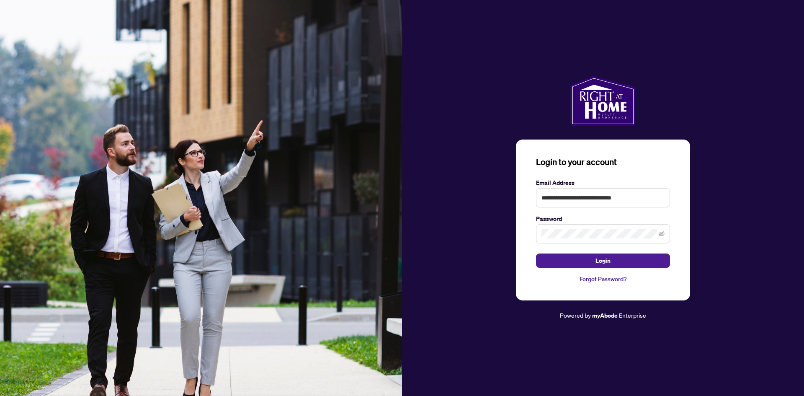 The image size is (804, 396). What do you see at coordinates (633, 315) in the screenshot?
I see `span: Enterprise` at bounding box center [633, 315].